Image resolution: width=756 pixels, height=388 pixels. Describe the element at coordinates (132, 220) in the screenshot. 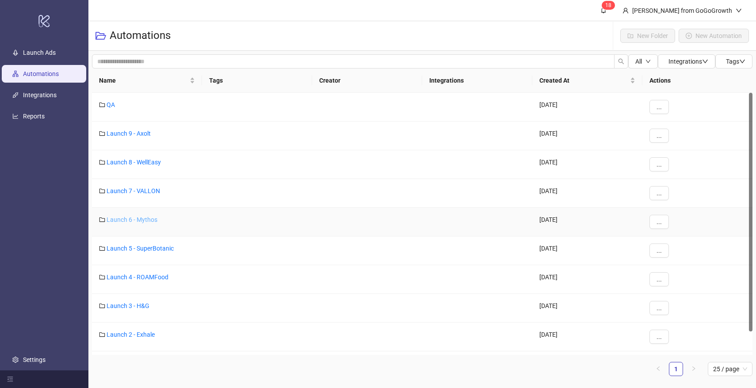

I see `a: Launch 6 - Mythos` at that location.